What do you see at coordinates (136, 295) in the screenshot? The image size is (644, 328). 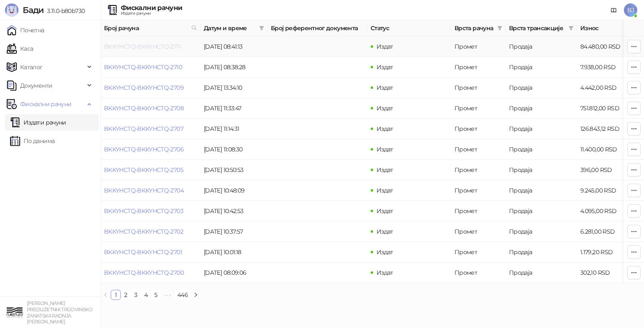 I see `li: 3` at bounding box center [136, 295].